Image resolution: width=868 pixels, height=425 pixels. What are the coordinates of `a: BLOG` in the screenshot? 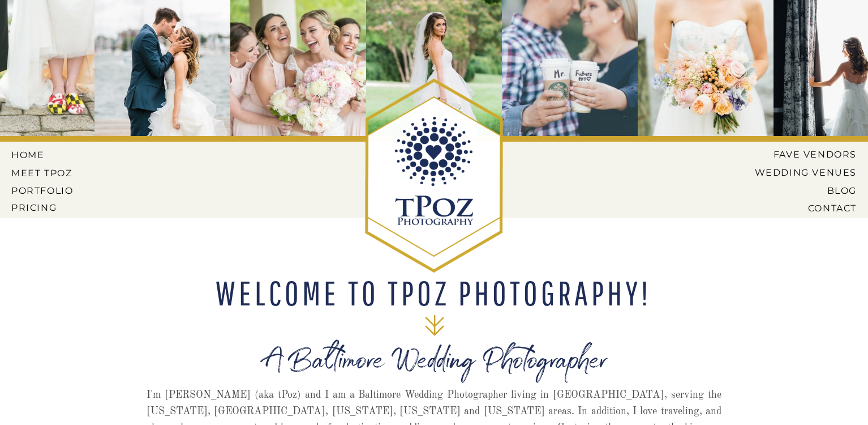 It's located at (801, 191).